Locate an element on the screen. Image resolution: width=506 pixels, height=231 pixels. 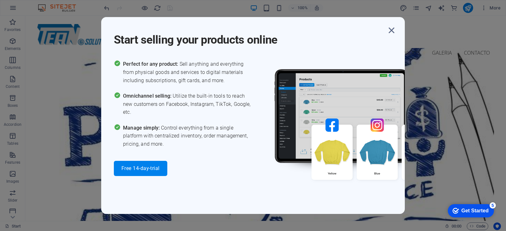
button: Free 14-day-trial is located at coordinates (140, 168).